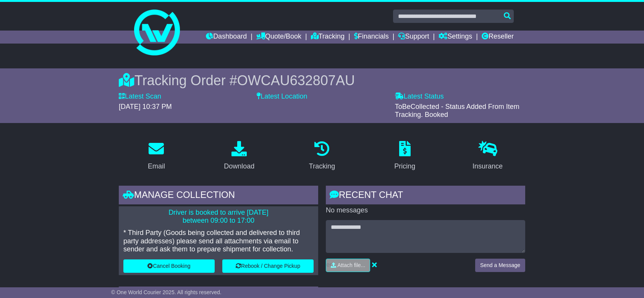 The width and height of the screenshot is (644, 298). Describe the element at coordinates (413, 37) in the screenshot. I see `a: Support` at that location.